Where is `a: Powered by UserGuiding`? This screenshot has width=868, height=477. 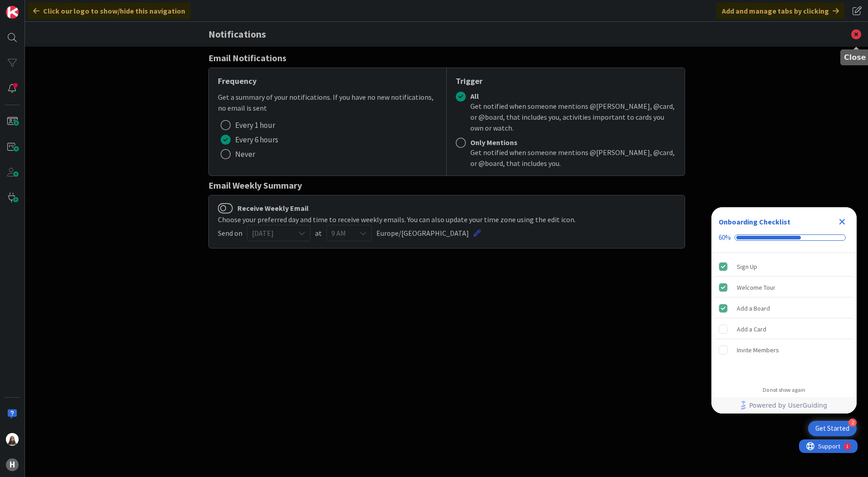 a: Powered by UserGuiding is located at coordinates (784, 405).